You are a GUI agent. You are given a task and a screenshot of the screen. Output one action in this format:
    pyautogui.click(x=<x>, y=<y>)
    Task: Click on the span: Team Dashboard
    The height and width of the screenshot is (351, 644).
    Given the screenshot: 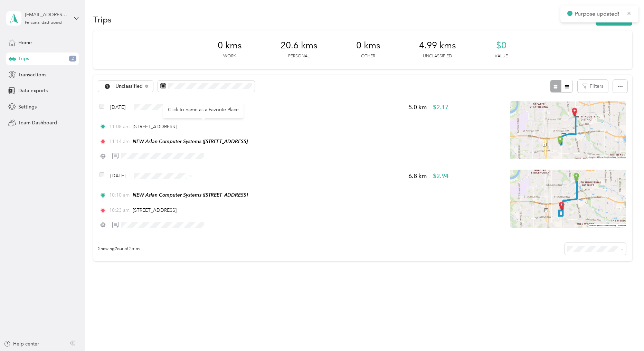 What is the action you would take?
    pyautogui.click(x=38, y=123)
    